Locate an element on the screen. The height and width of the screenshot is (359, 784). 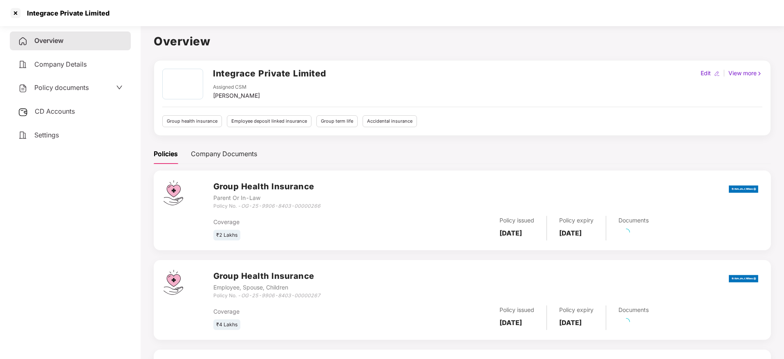
div: ₹4 Lakhs is located at coordinates (227, 325).